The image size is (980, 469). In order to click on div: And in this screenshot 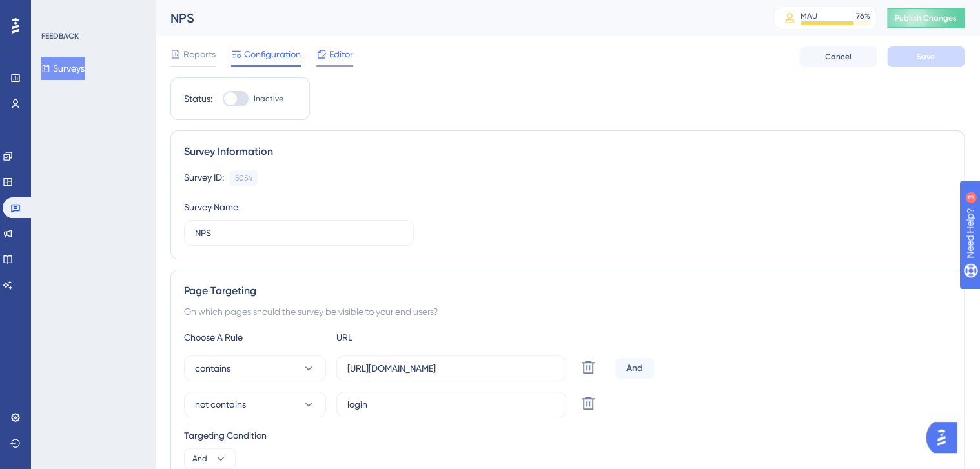, I will do `click(635, 369)`.